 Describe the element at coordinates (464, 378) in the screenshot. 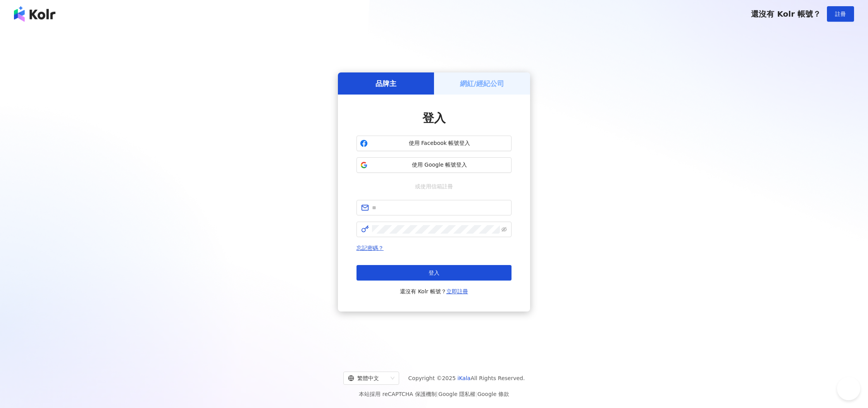

I see `a: iKala` at that location.